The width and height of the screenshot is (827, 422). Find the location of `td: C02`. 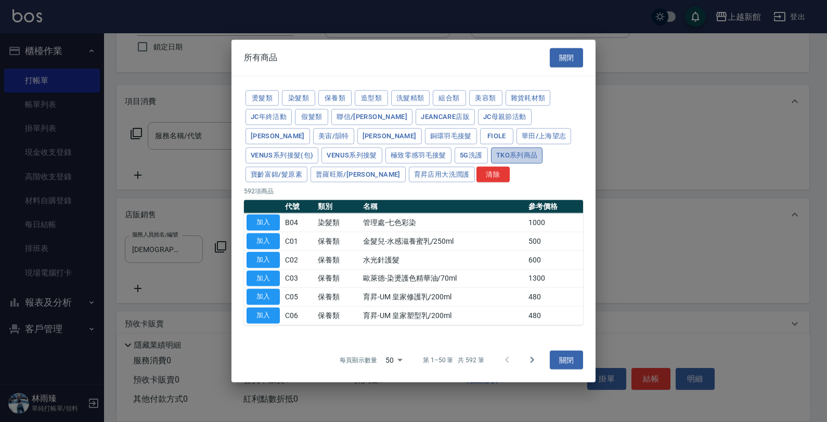

td: C02 is located at coordinates (299, 260).